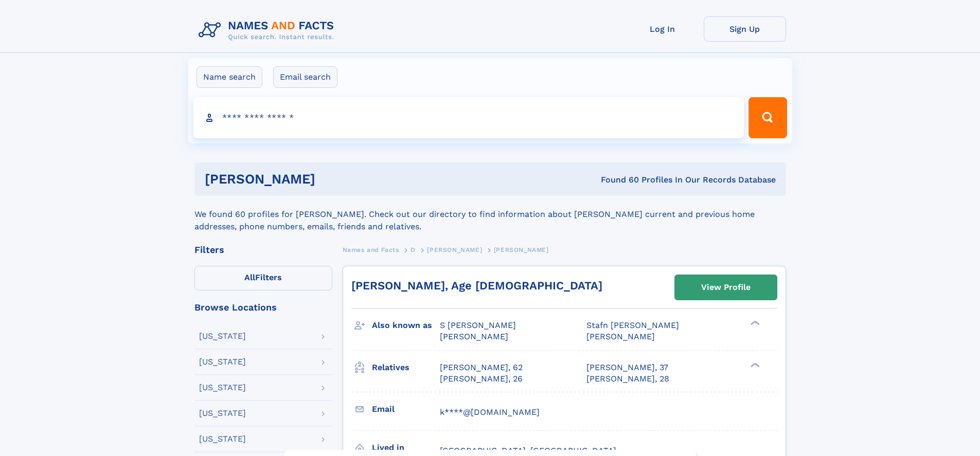  What do you see at coordinates (662, 28) in the screenshot?
I see `a: Log In` at bounding box center [662, 28].